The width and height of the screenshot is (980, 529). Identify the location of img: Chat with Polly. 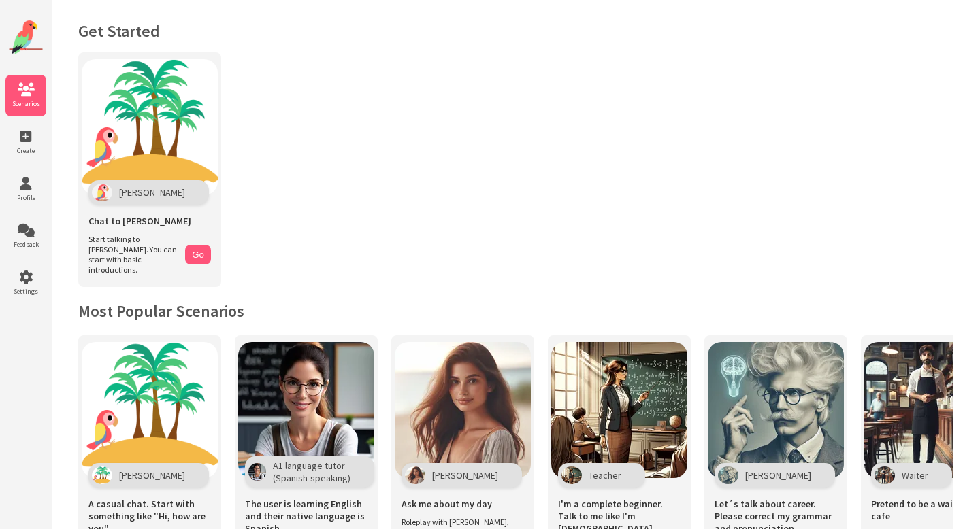
(150, 127).